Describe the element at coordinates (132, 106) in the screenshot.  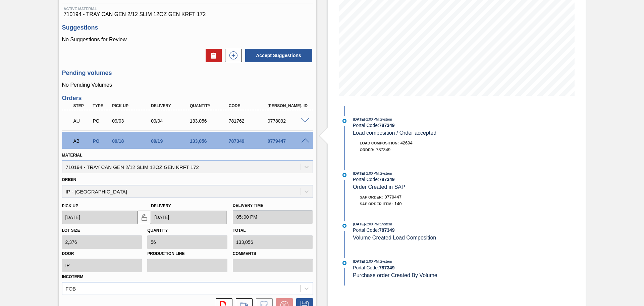
I see `div: Pick up` at that location.